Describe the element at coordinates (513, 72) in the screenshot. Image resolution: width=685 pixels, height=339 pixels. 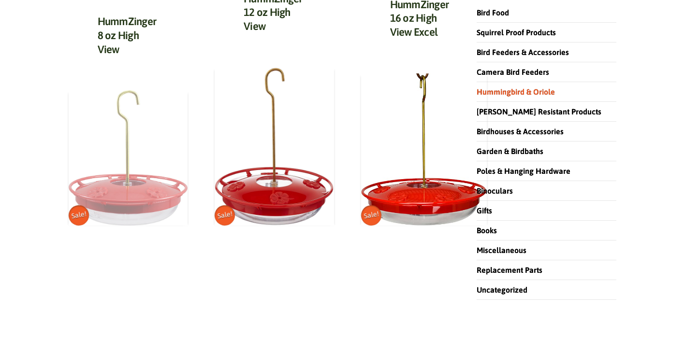
I see `a: Camera Bird Feeders` at that location.